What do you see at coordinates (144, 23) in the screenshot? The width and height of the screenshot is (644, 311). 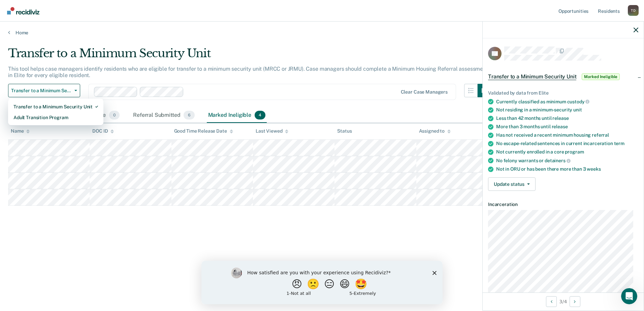 I see `button: 4` at bounding box center [144, 23].